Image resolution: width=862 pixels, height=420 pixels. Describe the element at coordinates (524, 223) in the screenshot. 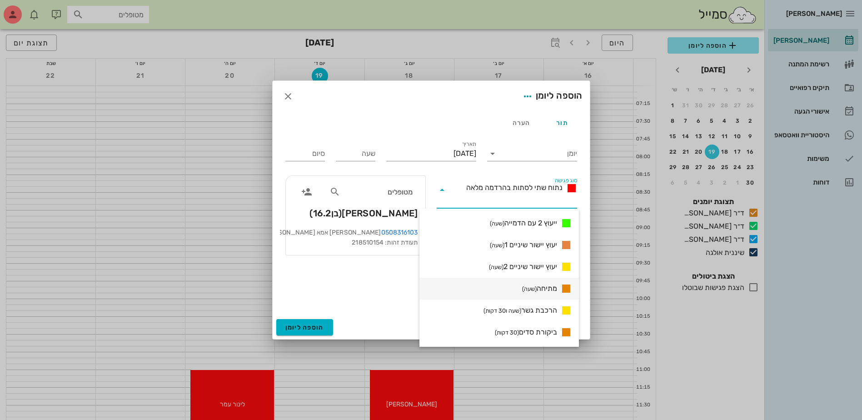

I see `span: ייעוץ 2 עם הדמייה` at that location.